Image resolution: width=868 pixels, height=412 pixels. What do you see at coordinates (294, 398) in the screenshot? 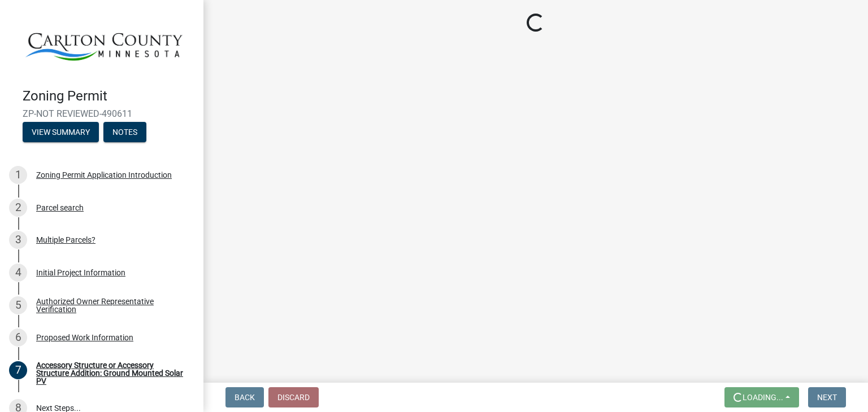
I see `button: Discard` at bounding box center [294, 398].